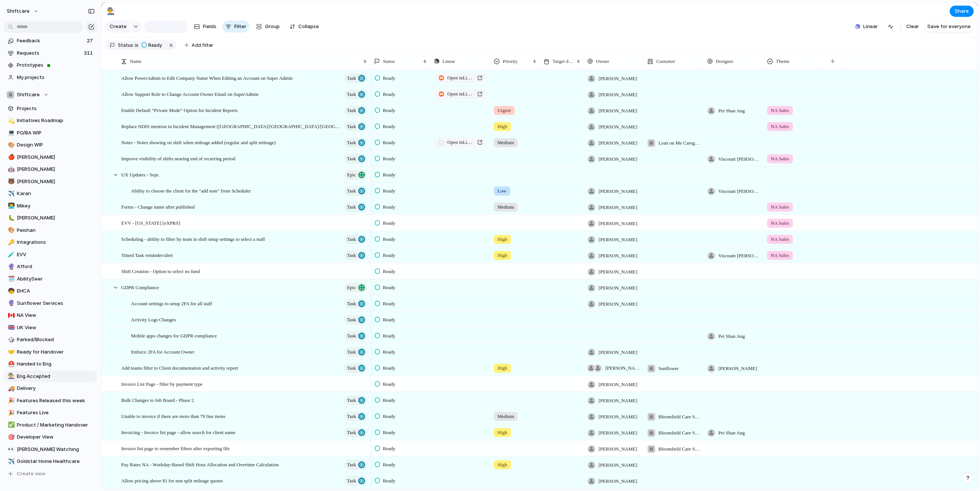  Describe the element at coordinates (506, 207) in the screenshot. I see `span: Medium` at that location.